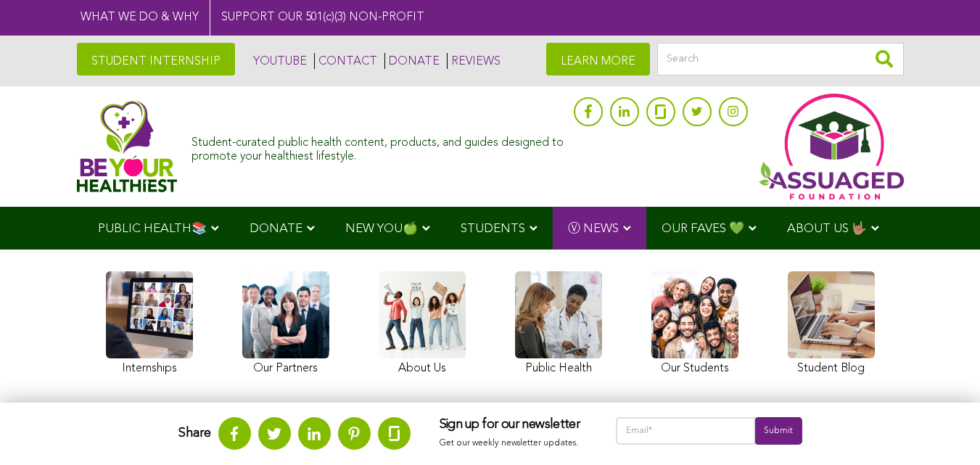 The height and width of the screenshot is (465, 980). Describe the element at coordinates (703, 228) in the screenshot. I see `span: OUR FAVES 💚` at that location.